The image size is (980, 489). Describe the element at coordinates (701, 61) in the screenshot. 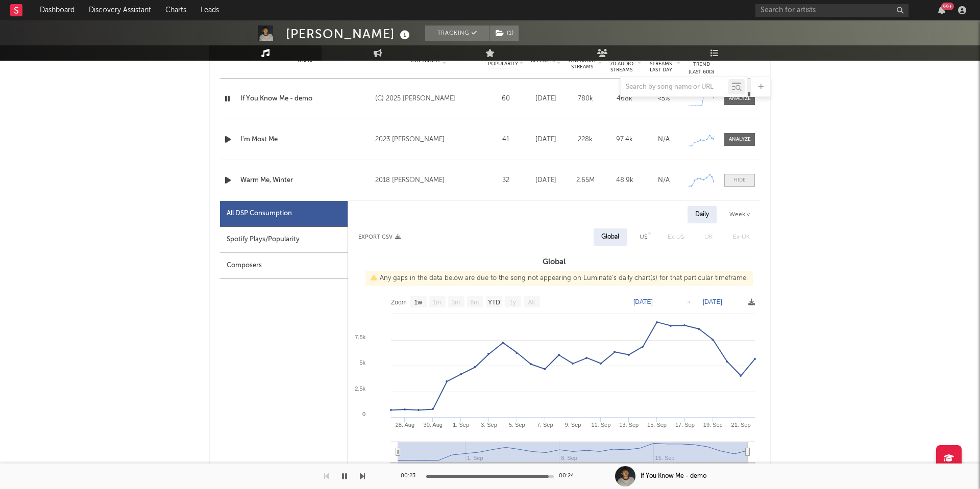

I see `div: Global Streaming Trend (Last 60D)` at that location.